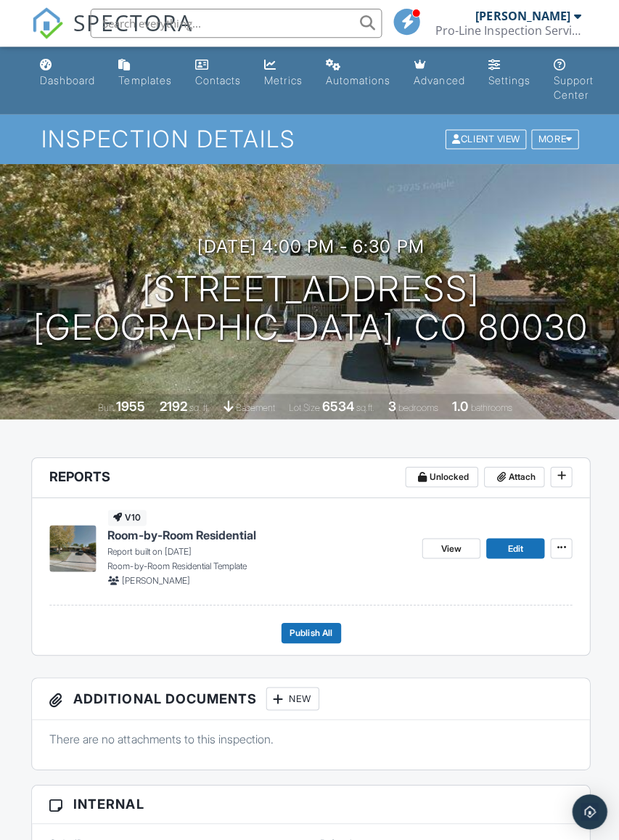 The height and width of the screenshot is (840, 619). I want to click on div: Client View, so click(484, 138).